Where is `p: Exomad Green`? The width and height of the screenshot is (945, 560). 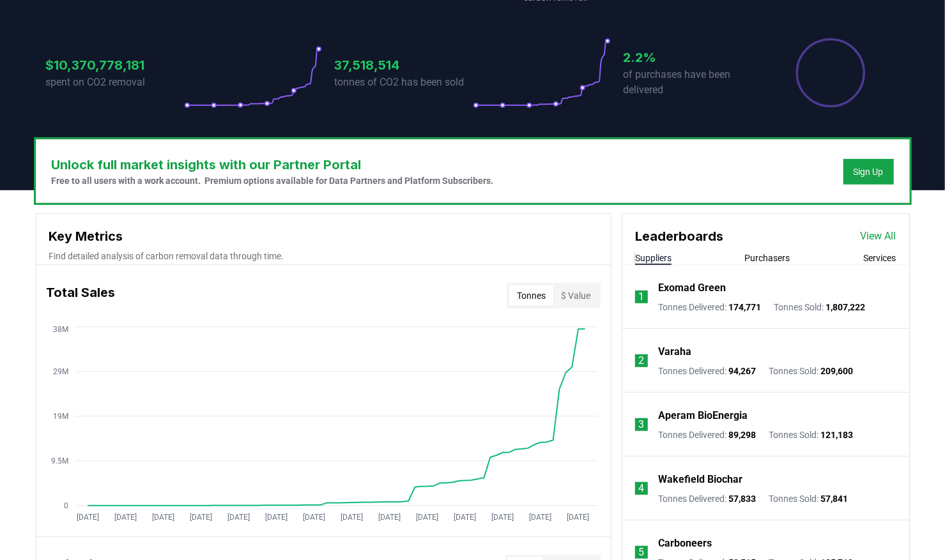 p: Exomad Green is located at coordinates (692, 288).